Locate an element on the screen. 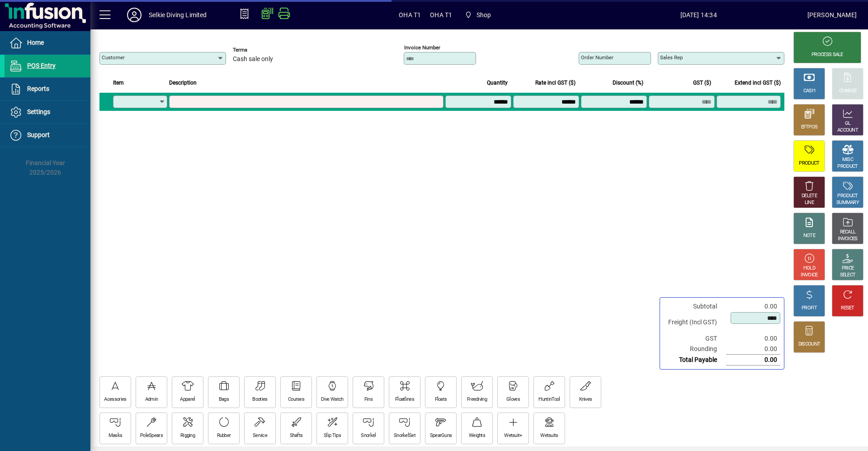 The image size is (868, 451). div: Snorkel is located at coordinates (368, 436).